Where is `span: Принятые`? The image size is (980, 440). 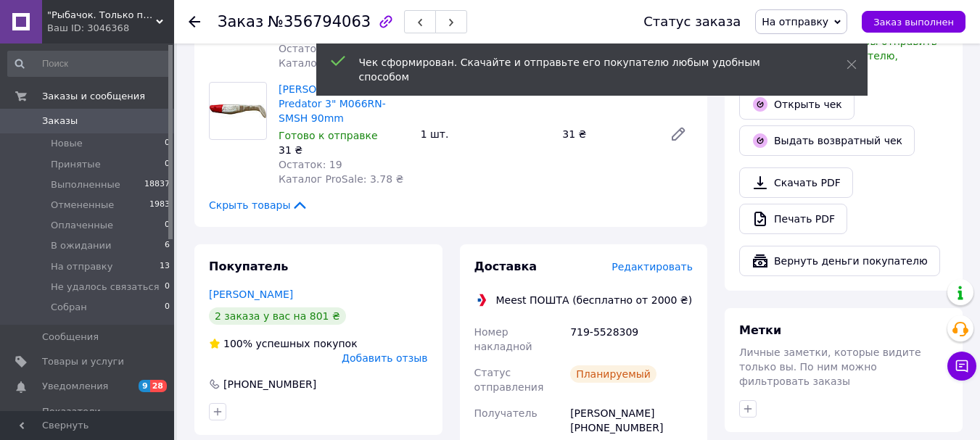 span: Принятые is located at coordinates (76, 164).